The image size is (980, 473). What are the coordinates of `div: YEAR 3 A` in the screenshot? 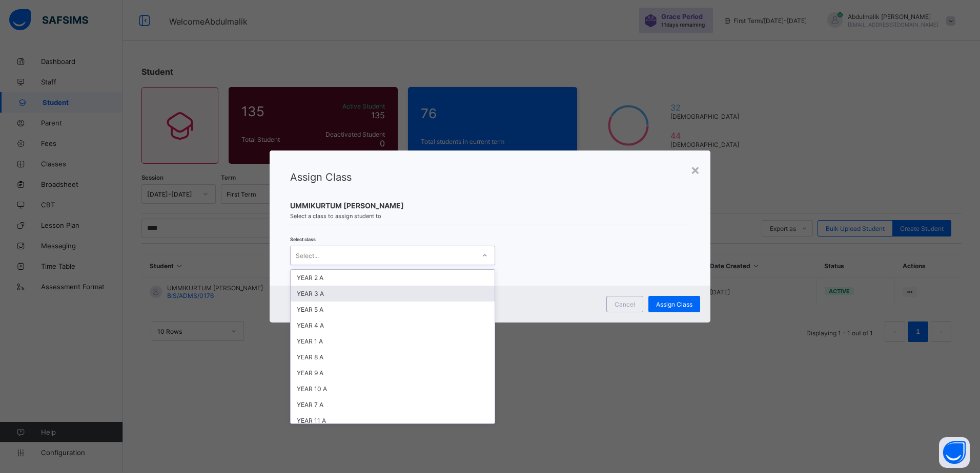 It's located at (393, 293).